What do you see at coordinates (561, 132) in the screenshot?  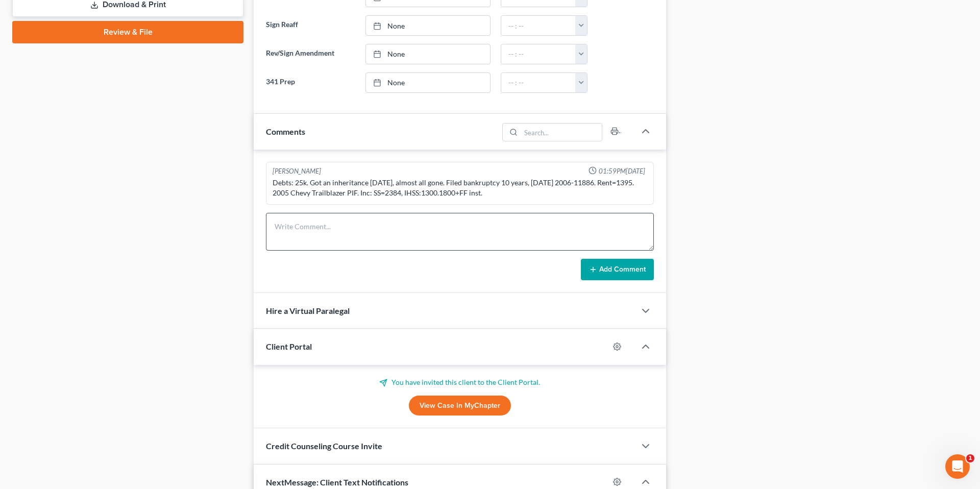 I see `input: Search...` at bounding box center [561, 132].